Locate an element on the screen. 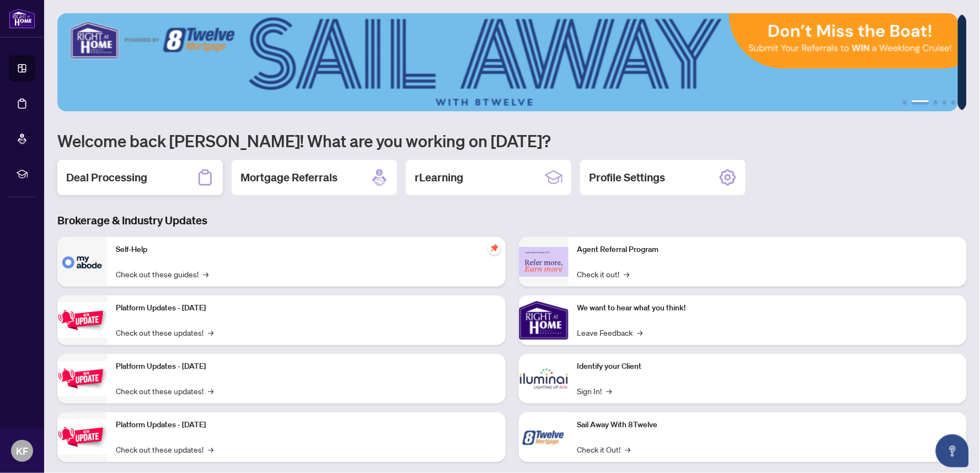  img: Platform Updates - July 8, 2025 is located at coordinates (82, 378).